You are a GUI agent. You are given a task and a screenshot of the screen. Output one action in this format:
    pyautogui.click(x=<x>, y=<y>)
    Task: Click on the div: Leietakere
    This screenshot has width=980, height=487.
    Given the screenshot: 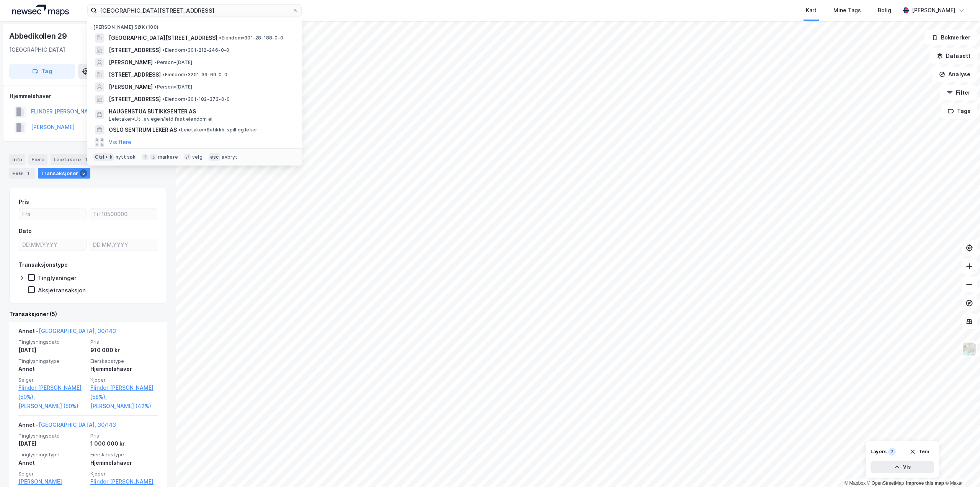 What is the action you would take?
    pyautogui.click(x=72, y=159)
    